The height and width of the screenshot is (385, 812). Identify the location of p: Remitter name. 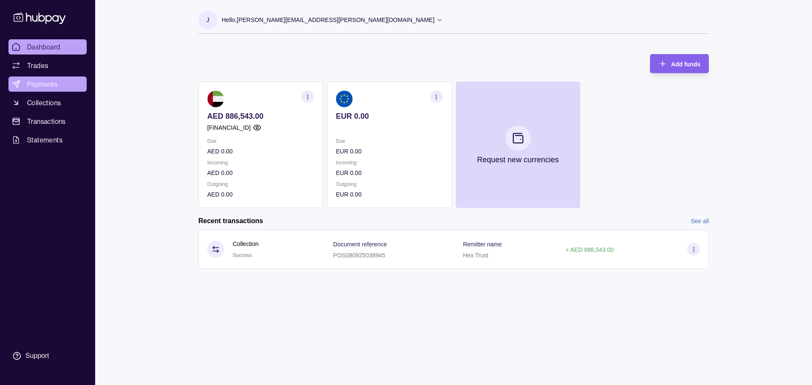
(483, 245).